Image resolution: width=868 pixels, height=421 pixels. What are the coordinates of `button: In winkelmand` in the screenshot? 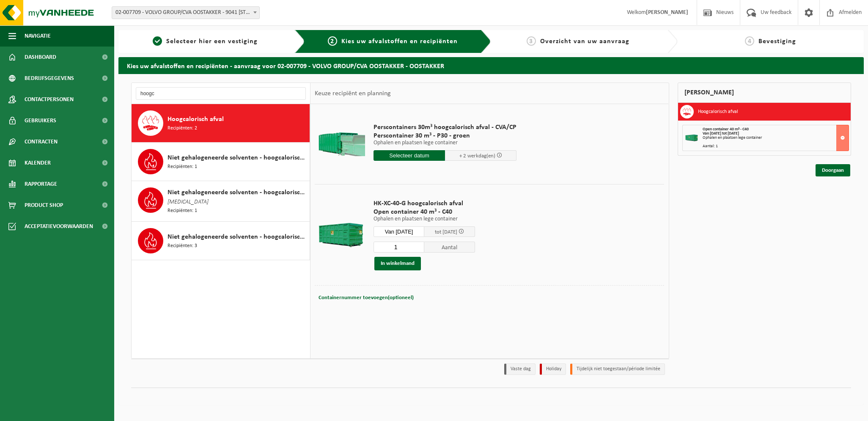 It's located at (398, 264).